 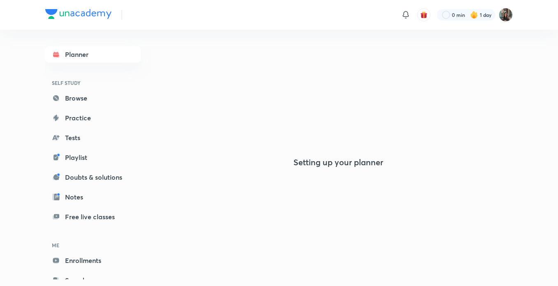 What do you see at coordinates (93, 260) in the screenshot?
I see `a: Enrollments` at bounding box center [93, 260].